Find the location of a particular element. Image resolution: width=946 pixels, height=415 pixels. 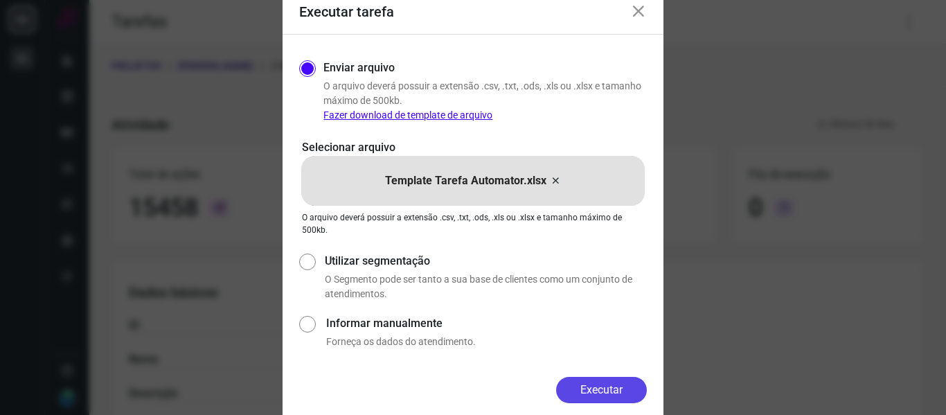

p: O Segmento pode ser tanto a sua base de clientes como um conjunto de atendimentos. is located at coordinates (485, 287).